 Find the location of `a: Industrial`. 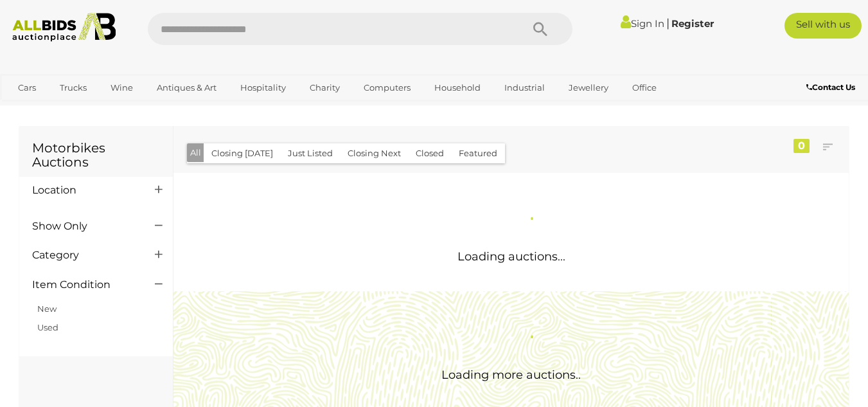

a: Industrial is located at coordinates (525, 87).